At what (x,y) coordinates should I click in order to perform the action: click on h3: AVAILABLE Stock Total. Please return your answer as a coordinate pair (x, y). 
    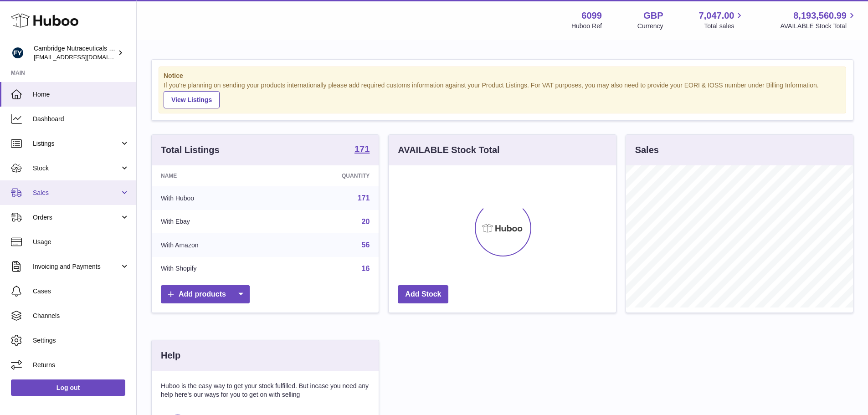
    Looking at the image, I should click on (449, 150).